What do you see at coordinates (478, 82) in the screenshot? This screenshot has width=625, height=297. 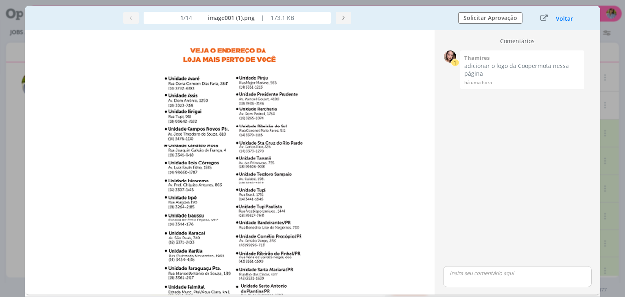 I see `span: há uma hora` at bounding box center [478, 82].